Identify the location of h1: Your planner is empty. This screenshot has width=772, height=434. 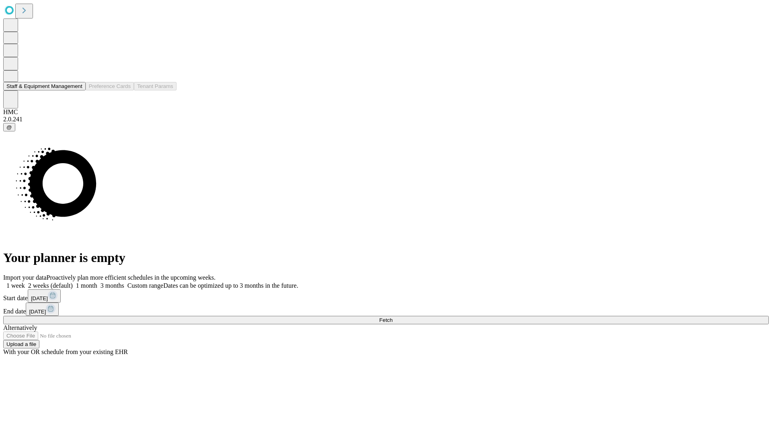
(386, 258).